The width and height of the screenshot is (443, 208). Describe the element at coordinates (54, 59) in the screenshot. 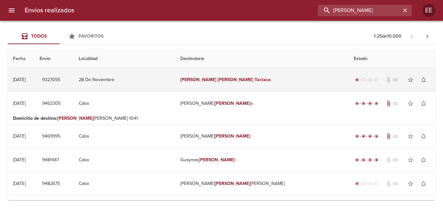

I see `th: Envio` at that location.